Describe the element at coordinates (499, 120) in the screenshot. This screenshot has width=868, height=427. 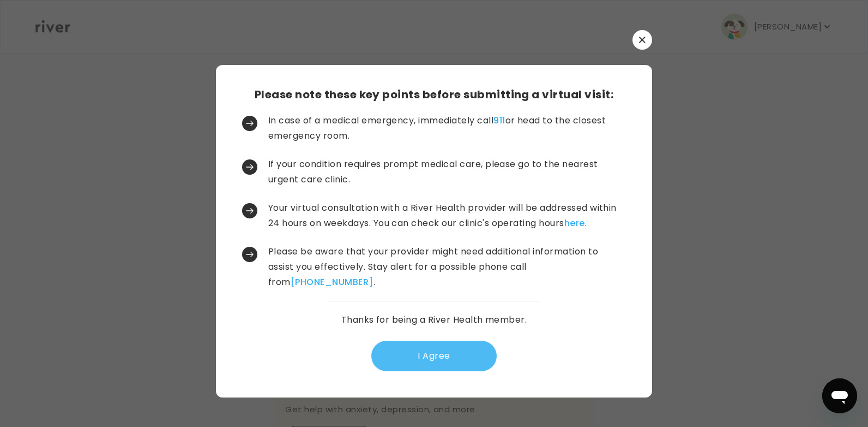
I see `a: 911` at that location.